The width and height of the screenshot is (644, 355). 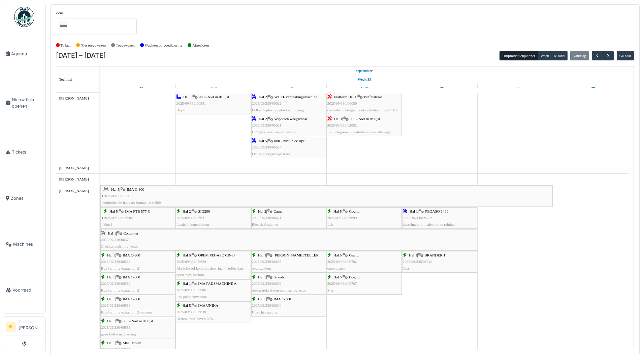 I want to click on span: Box forming extraction 2, so click(x=120, y=290).